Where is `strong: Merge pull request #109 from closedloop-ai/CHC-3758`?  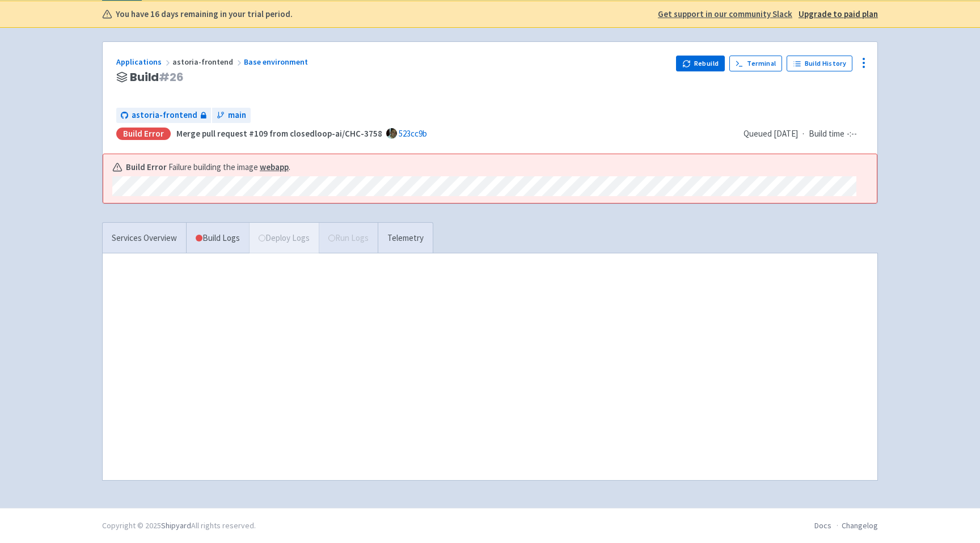 strong: Merge pull request #109 from closedloop-ai/CHC-3758 is located at coordinates (279, 134).